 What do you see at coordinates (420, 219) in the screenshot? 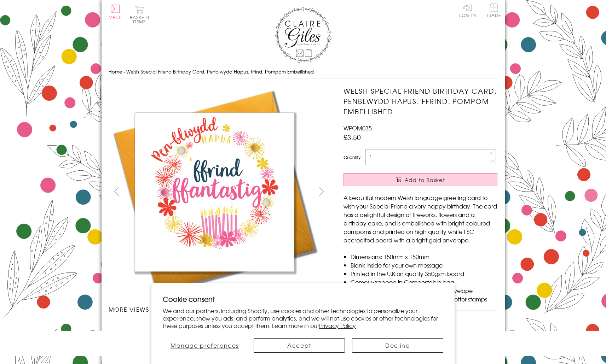
I see `p: A beautiful modern Welsh language greeting card to wish your Special Friend a very happy birthday...` at bounding box center [420, 219].